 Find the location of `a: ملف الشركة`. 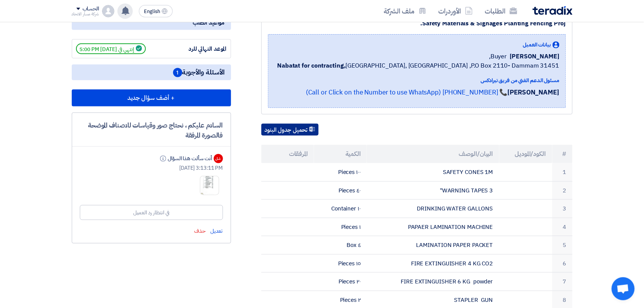

a: ملف الشركة is located at coordinates (405, 11).